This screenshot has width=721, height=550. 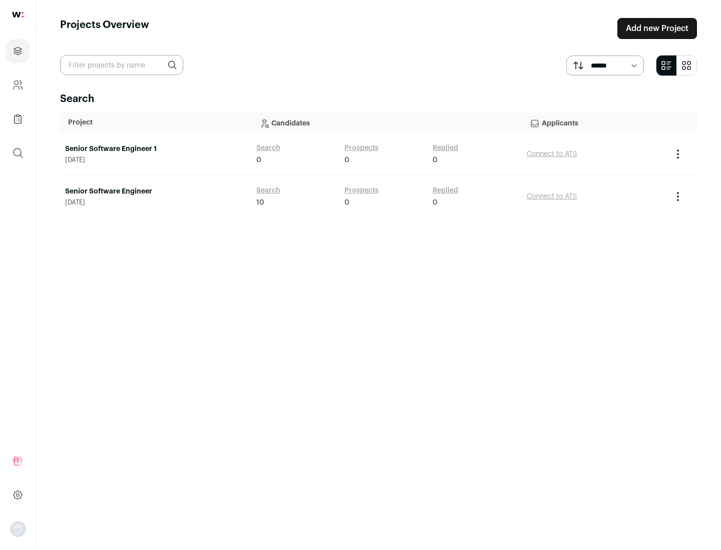 What do you see at coordinates (105, 29) in the screenshot?
I see `h1: Projects Overview` at bounding box center [105, 29].